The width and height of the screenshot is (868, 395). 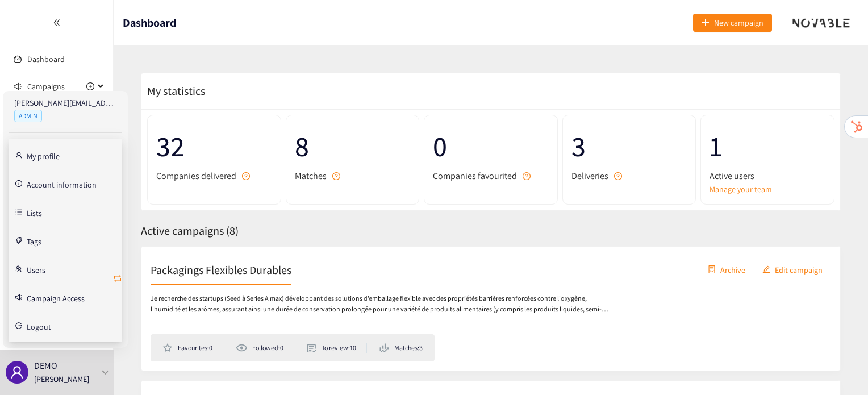 What do you see at coordinates (57, 23) in the screenshot?
I see `span: double-left` at bounding box center [57, 23].